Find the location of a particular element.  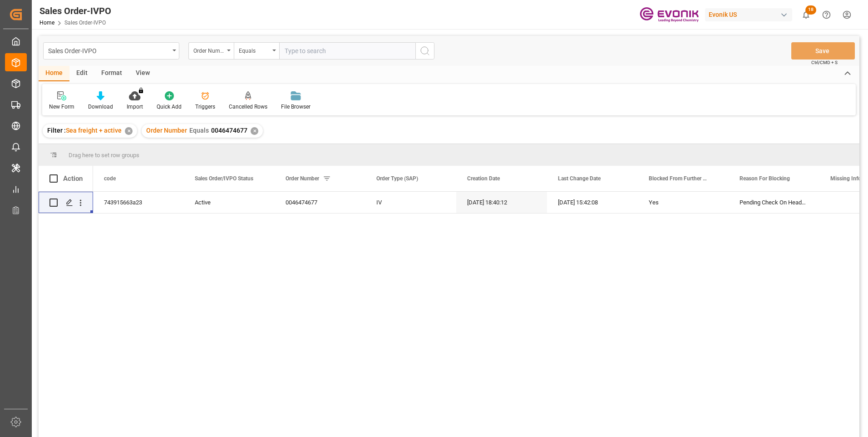

div: Download is located at coordinates (100, 107).